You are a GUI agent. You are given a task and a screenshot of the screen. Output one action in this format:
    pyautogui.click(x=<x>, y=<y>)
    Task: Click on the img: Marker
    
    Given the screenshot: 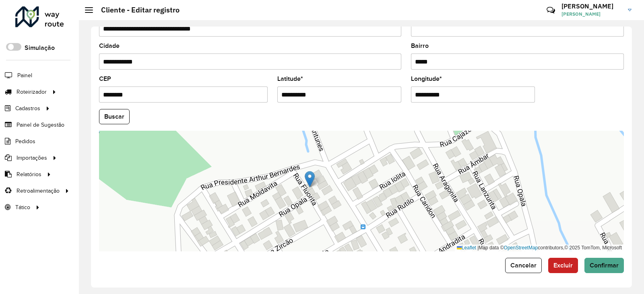 What is the action you would take?
    pyautogui.click(x=309, y=179)
    